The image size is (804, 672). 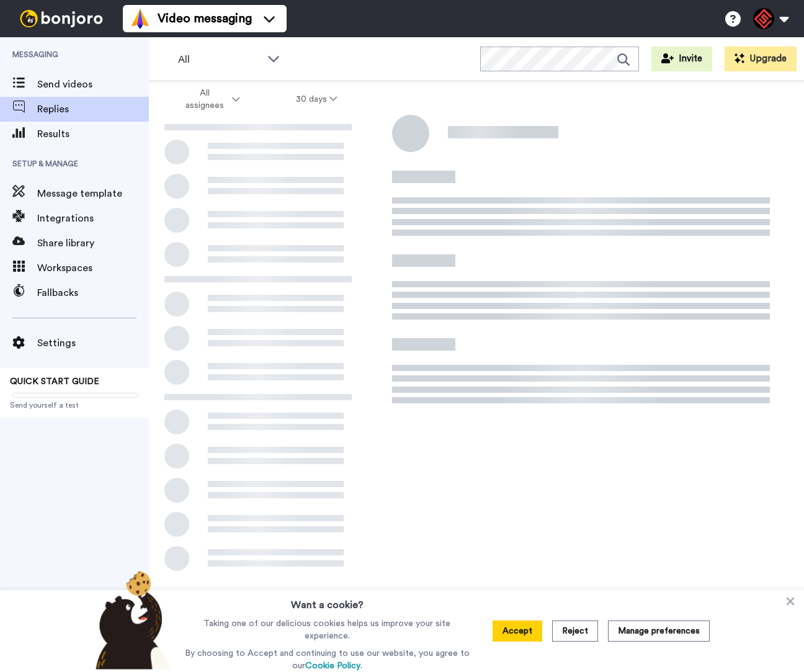 What do you see at coordinates (658, 631) in the screenshot?
I see `button: Manage preferences` at bounding box center [658, 631].